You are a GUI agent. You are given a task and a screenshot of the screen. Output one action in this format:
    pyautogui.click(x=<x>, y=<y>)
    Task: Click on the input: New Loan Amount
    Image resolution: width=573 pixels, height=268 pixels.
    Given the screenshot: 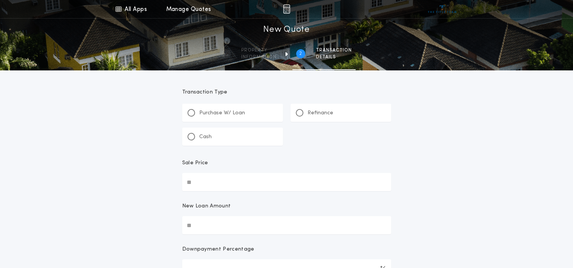 What is the action you would take?
    pyautogui.click(x=286, y=225)
    